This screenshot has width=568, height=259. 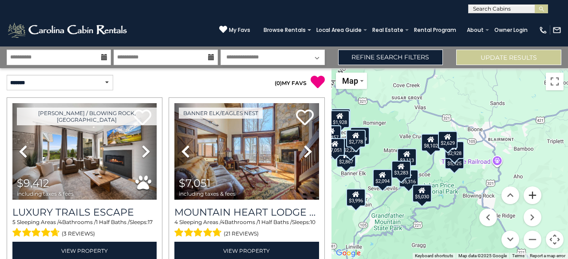 I want to click on a: Luxury Trails Escape, so click(x=84, y=212).